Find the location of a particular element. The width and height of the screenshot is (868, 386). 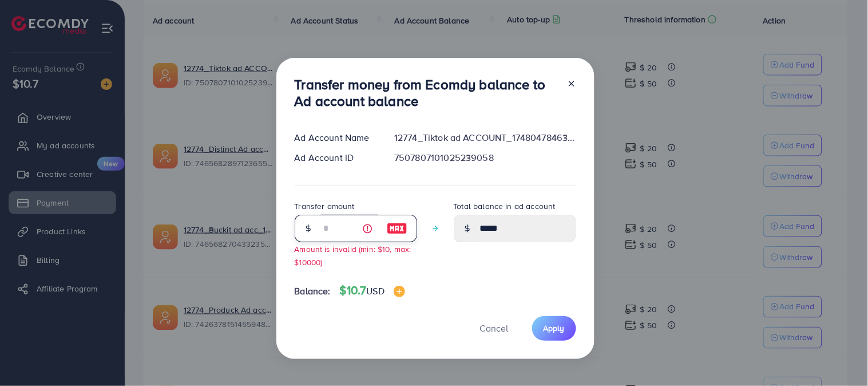

button: Apply is located at coordinates (554, 328).